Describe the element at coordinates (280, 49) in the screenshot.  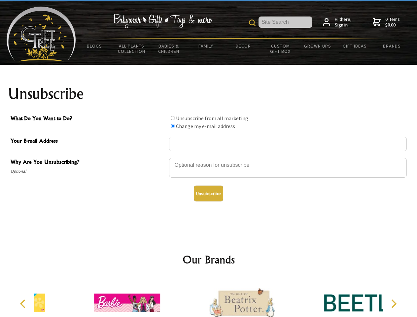
I see `a: Custom Gift Box` at that location.